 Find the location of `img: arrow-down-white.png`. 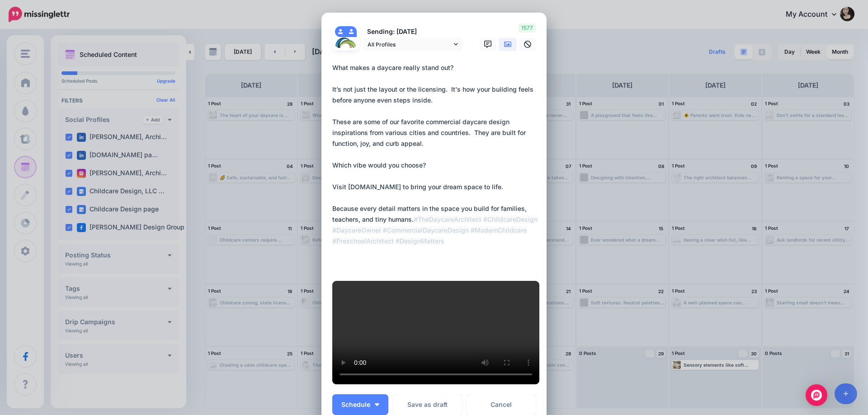

img: arrow-down-white.png is located at coordinates (377, 404).